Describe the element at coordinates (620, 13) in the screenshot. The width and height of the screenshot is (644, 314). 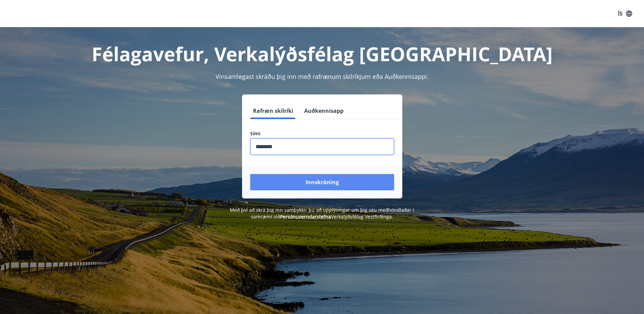
I see `font: ÍS` at that location.